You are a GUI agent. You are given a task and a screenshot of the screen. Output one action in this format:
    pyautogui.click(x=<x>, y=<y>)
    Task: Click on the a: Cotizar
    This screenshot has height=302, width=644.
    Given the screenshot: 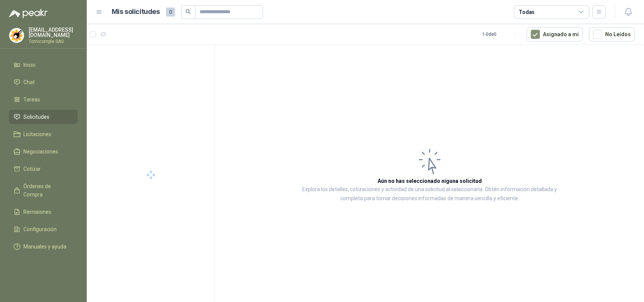 What is the action you would take?
    pyautogui.click(x=43, y=169)
    